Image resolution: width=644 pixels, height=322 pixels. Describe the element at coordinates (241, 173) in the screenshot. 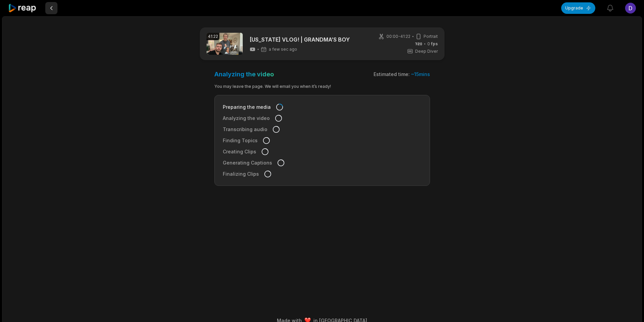

I see `span: Finalizing Clips` at that location.